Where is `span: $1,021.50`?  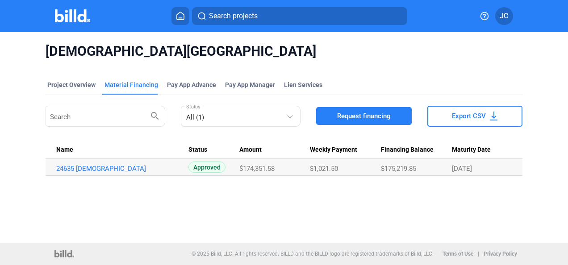 span: $1,021.50 is located at coordinates (324, 169).